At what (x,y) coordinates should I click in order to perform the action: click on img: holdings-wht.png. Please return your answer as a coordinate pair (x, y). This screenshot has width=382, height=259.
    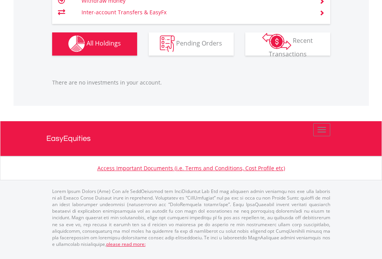
    Looking at the image, I should click on (76, 44).